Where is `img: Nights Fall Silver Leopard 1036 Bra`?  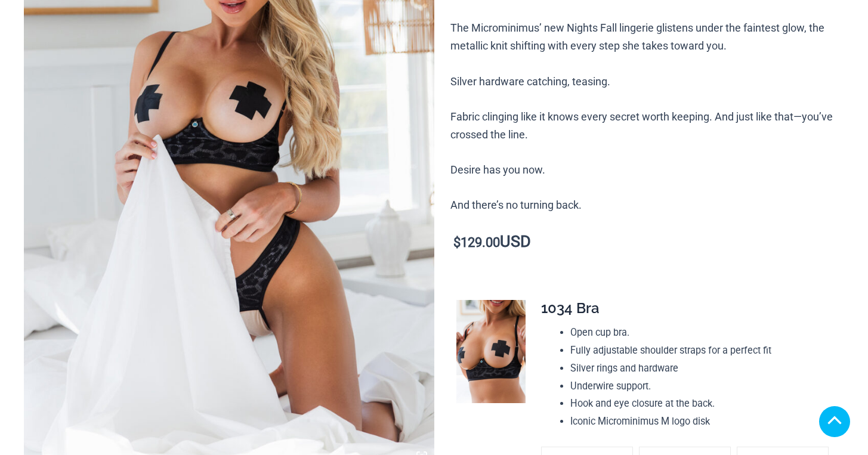
img: Nights Fall Silver Leopard 1036 Bra is located at coordinates (491, 352).